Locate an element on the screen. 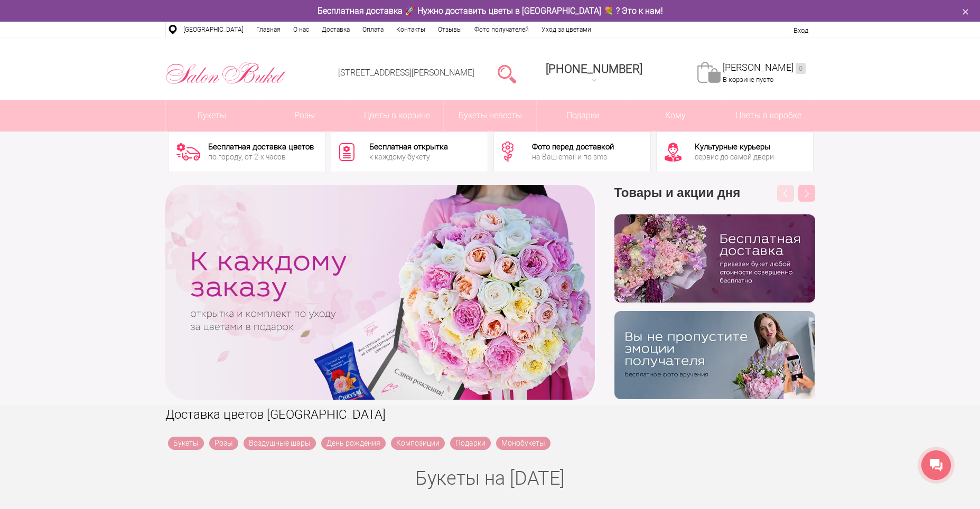 This screenshot has height=509, width=980. ins: 0 is located at coordinates (800, 69).